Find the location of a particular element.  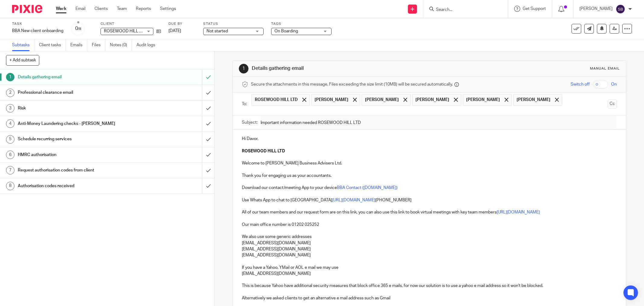

a: Reports is located at coordinates (143, 8).